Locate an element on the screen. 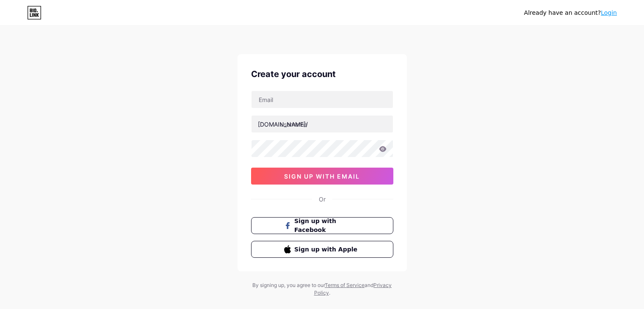 The height and width of the screenshot is (309, 644). div: Or is located at coordinates (322, 199).